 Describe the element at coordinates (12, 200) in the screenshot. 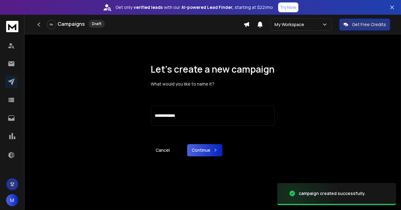

I see `button: M` at that location.